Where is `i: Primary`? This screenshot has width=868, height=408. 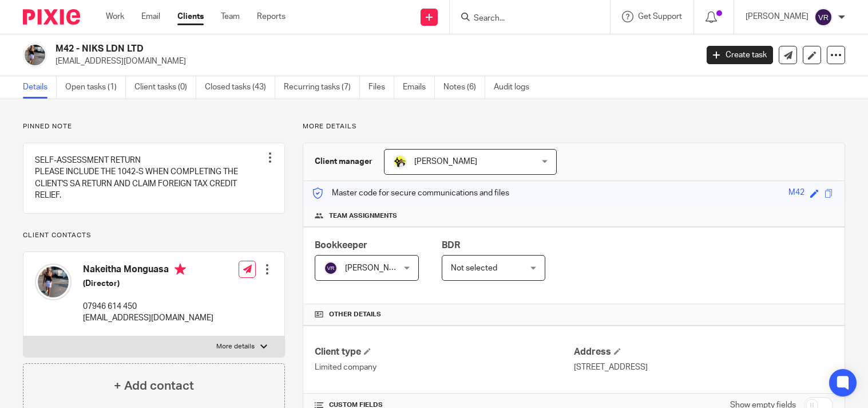
i: Primary is located at coordinates (180, 269).